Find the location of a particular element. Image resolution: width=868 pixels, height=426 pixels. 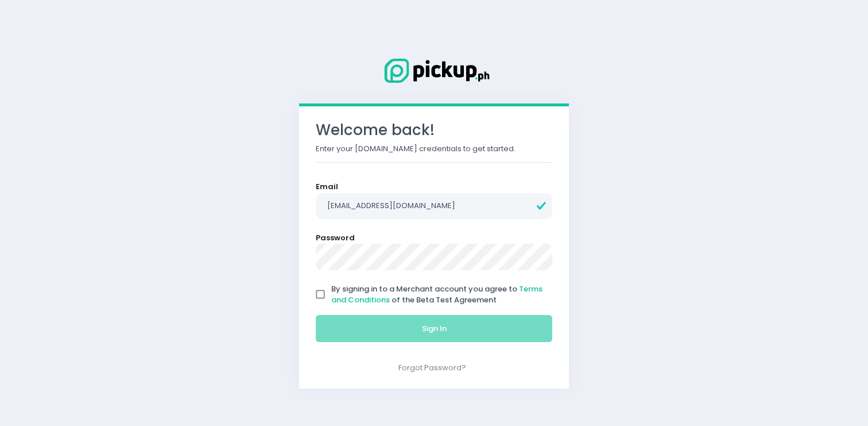

label: Password is located at coordinates (335, 237).